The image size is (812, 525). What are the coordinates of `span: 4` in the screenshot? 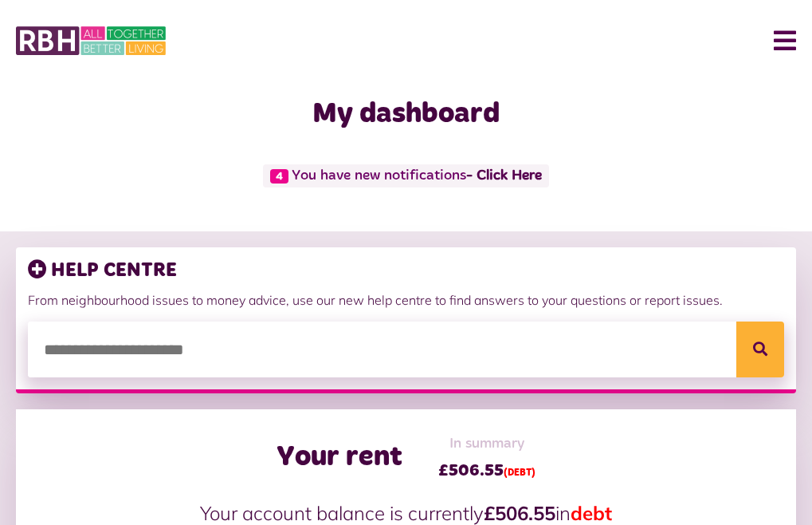 It's located at (279, 176).